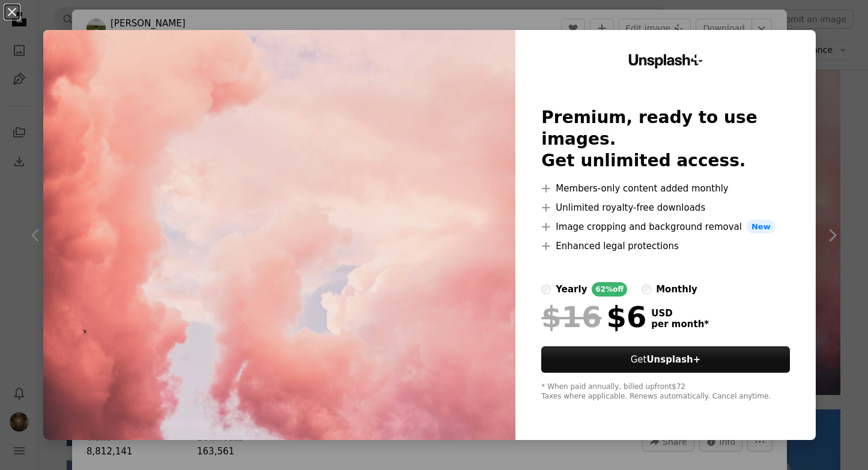 Image resolution: width=868 pixels, height=470 pixels. I want to click on strong: Unsplash+, so click(674, 360).